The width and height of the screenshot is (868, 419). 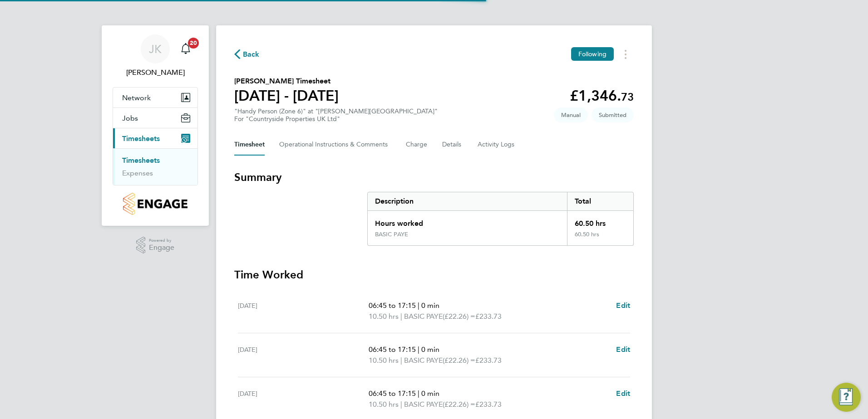 I want to click on a: Powered byEngage, so click(x=155, y=245).